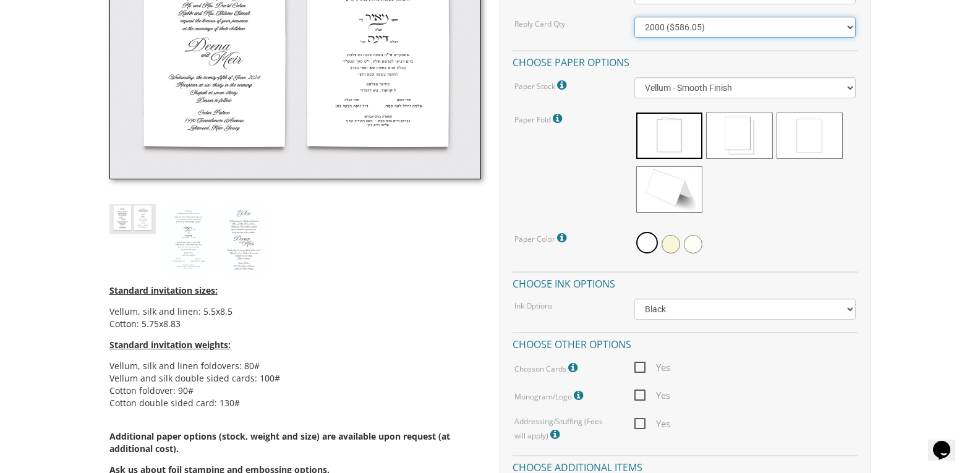 The image size is (980, 473). Describe the element at coordinates (547, 368) in the screenshot. I see `label: Chosson Cards` at that location.